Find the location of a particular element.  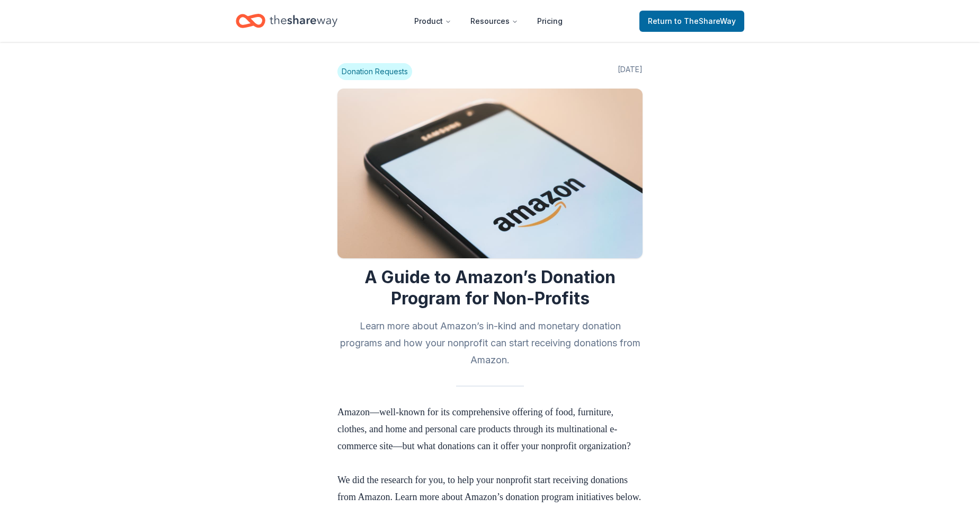

img: Image for A Guide to Amazon’s Donation Program for Non-Profits is located at coordinates (490, 174).